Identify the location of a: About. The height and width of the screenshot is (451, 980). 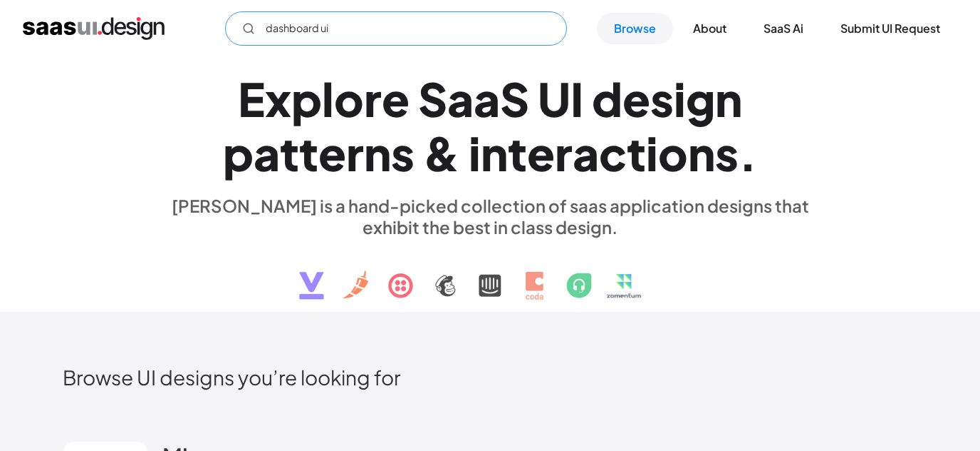
(710, 28).